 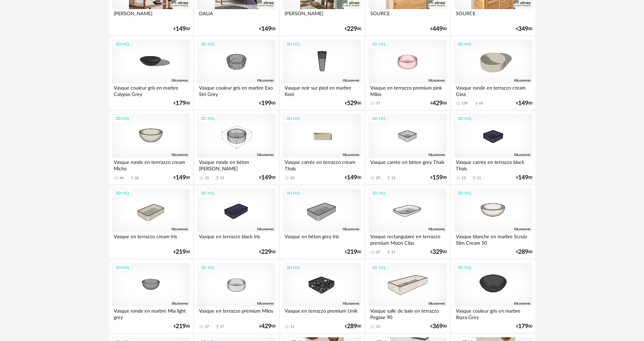 I want to click on div: Vasque couleur gris en marbre Ibyza Grey, so click(x=493, y=314).